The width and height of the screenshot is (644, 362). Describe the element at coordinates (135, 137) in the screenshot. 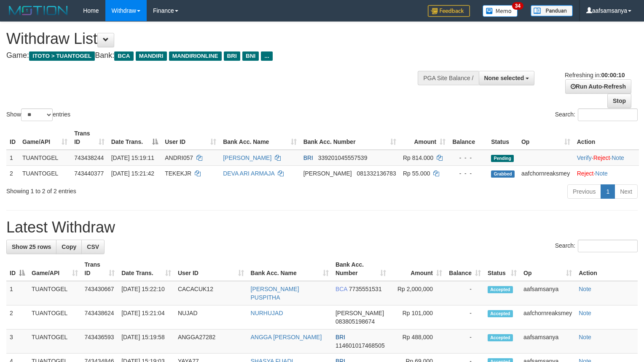

I see `th: Date Trans.: activate to sort column descending` at that location.